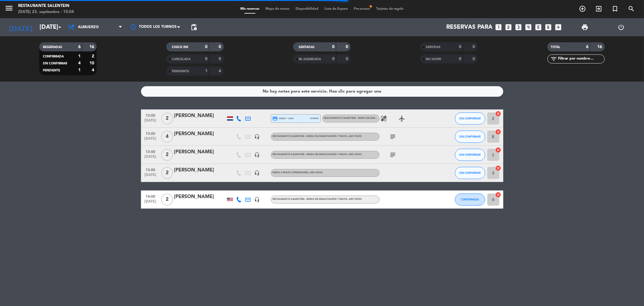 Image resolution: width=644 pixels, height=306 pixels. Describe the element at coordinates (314, 118) in the screenshot. I see `span: stripe` at that location.